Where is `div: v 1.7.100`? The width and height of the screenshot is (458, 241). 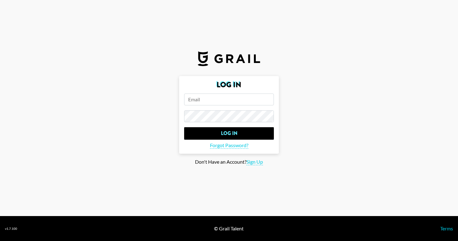 div: v 1.7.100 is located at coordinates (11, 228).